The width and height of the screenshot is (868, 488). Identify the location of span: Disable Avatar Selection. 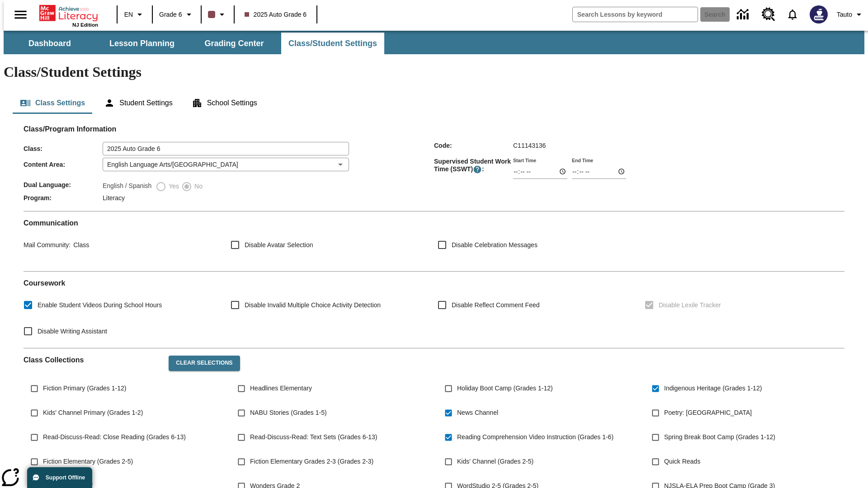
(279, 245).